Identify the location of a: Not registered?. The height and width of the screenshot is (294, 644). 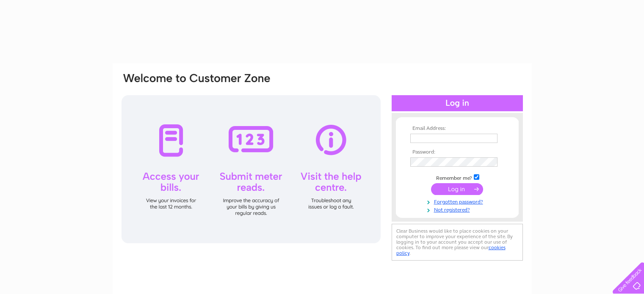
(458, 209).